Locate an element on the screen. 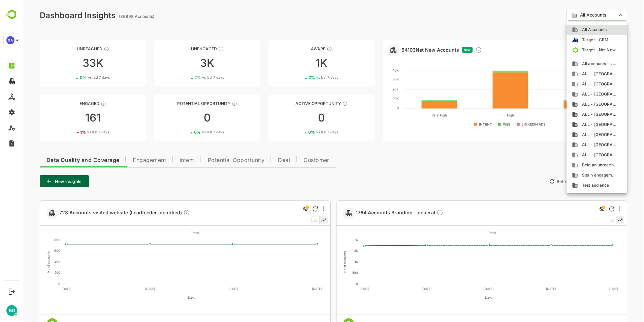 This screenshot has width=644, height=322. button: Logout is located at coordinates (11, 291).